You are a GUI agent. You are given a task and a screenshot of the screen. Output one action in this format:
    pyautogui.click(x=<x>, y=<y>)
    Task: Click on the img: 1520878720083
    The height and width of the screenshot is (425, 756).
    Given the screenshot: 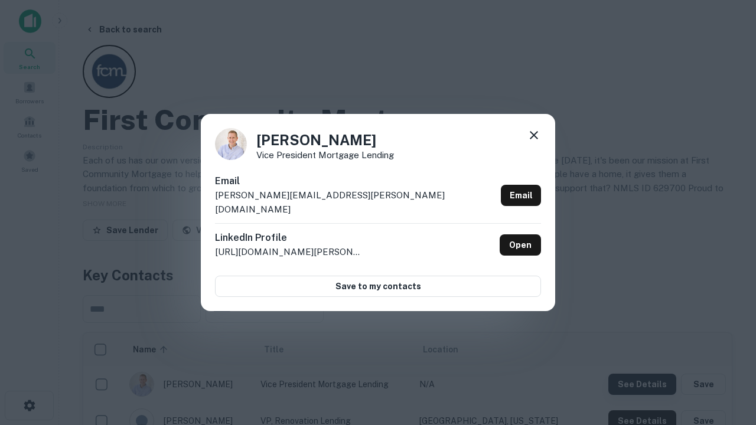 What is the action you would take?
    pyautogui.click(x=231, y=144)
    